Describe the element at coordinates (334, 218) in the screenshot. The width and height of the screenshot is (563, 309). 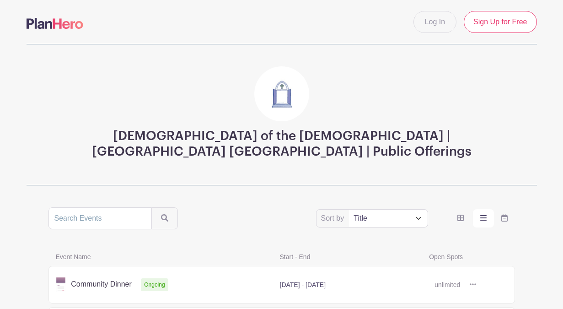
I see `label: Sort by` at that location.